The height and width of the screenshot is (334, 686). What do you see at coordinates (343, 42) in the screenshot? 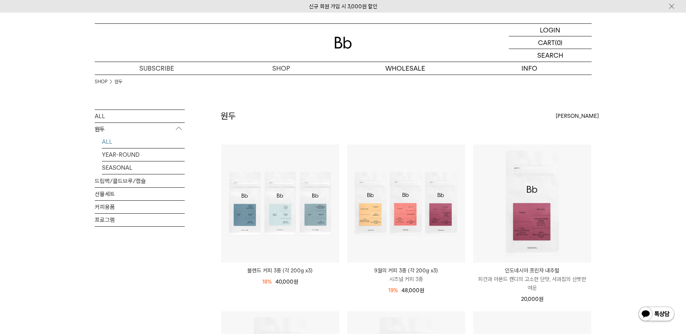
I see `img: 로고` at bounding box center [343, 42].